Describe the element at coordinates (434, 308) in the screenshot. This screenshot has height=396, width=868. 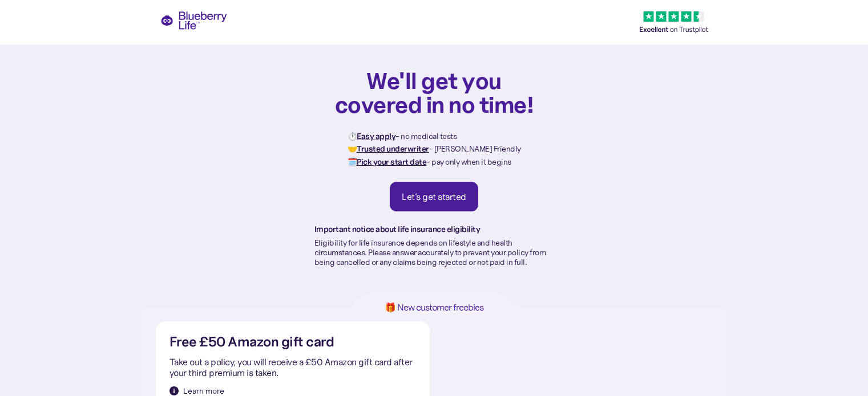
I see `h1: 🎁 New customer freebies` at that location.